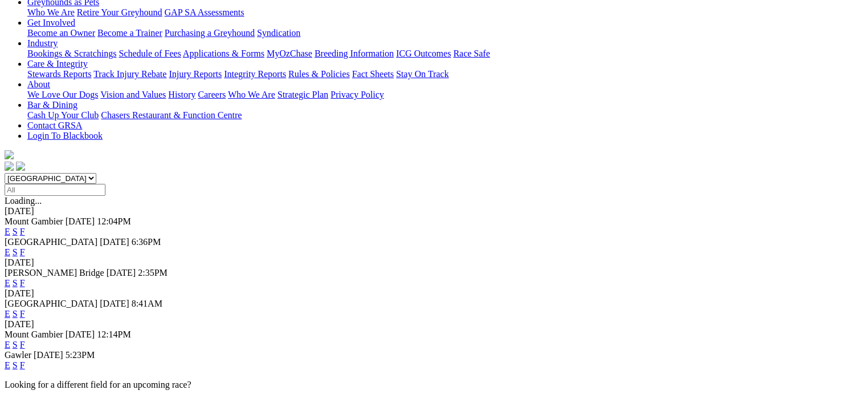  What do you see at coordinates (182, 94) in the screenshot?
I see `a: History` at bounding box center [182, 94].